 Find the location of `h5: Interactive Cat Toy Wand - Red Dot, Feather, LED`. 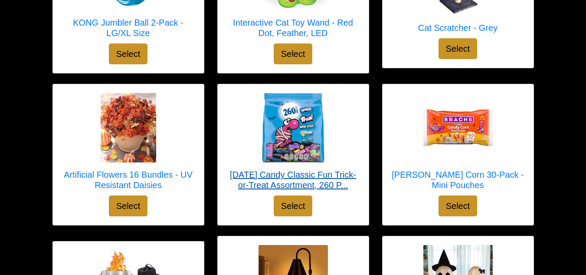

h5: Interactive Cat Toy Wand - Red Dot, Feather, LED is located at coordinates (293, 28).